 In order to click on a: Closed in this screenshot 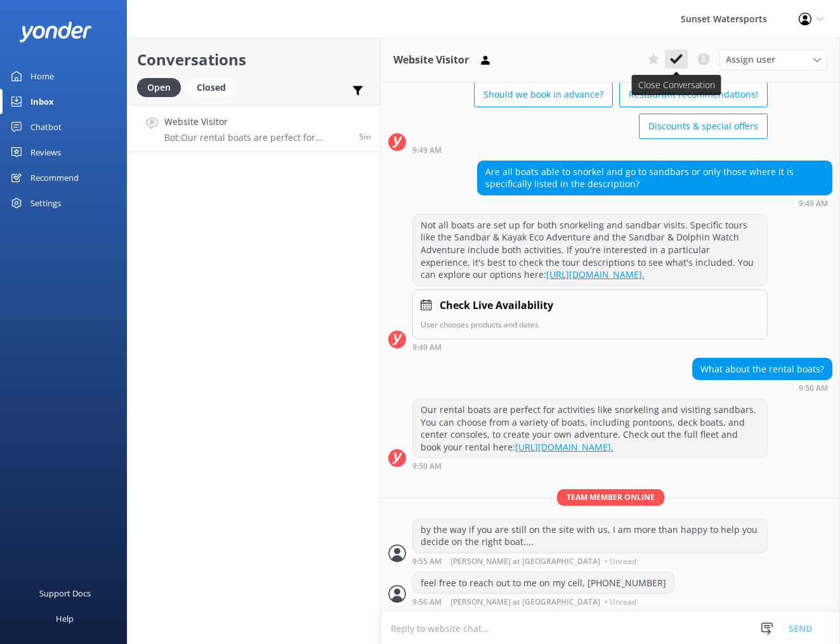, I will do `click(214, 87)`.